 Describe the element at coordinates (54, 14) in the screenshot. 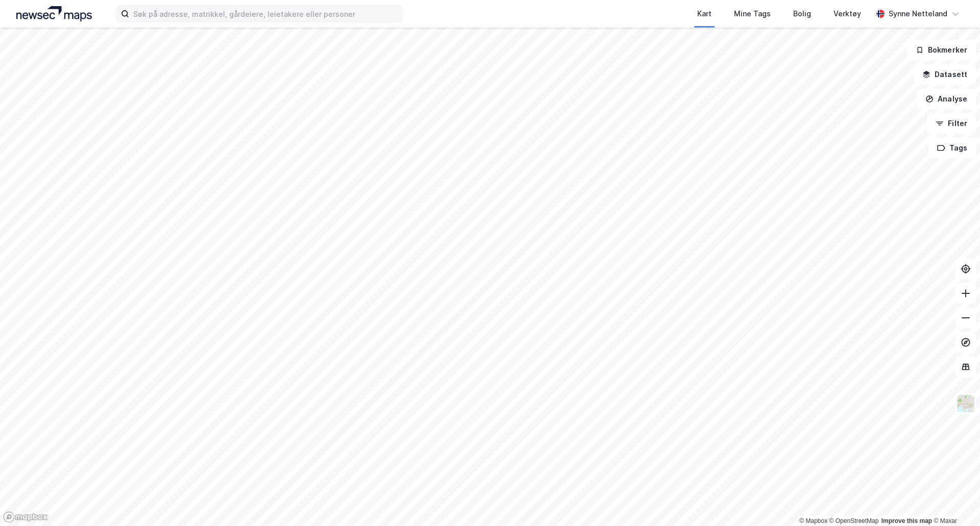

I see `img: logo.a4113a55bc3d86da70a041830d287a7e.svg` at that location.